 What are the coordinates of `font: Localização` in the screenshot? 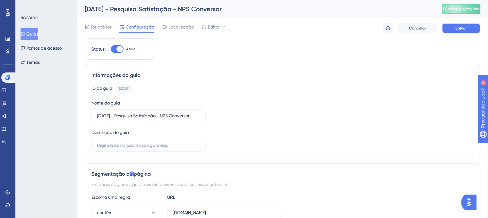 It's located at (181, 27).